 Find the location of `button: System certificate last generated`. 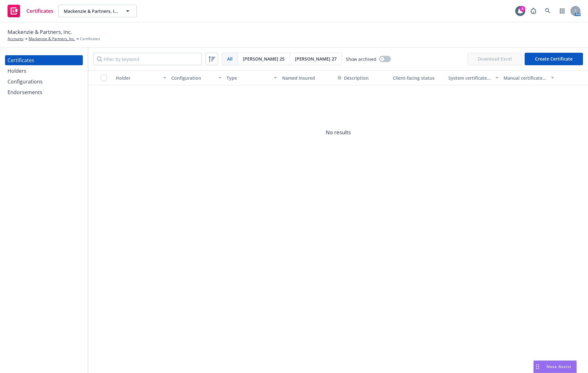

button: System certificate last generated is located at coordinates (474, 78).